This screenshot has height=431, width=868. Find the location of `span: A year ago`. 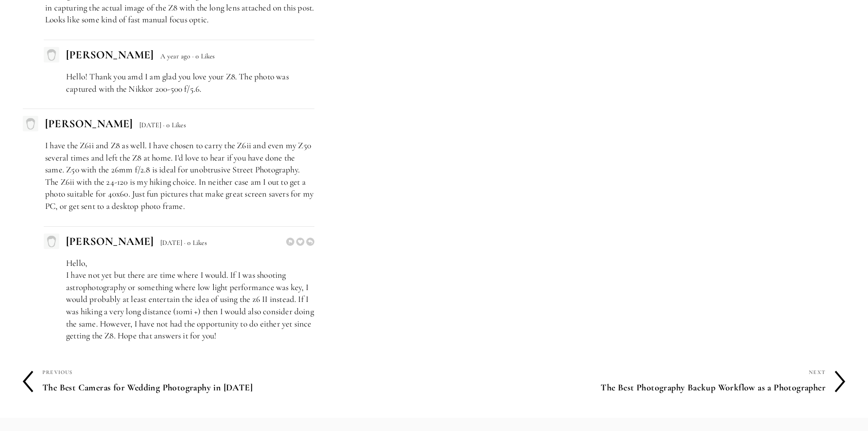

span: A year ago is located at coordinates (176, 56).